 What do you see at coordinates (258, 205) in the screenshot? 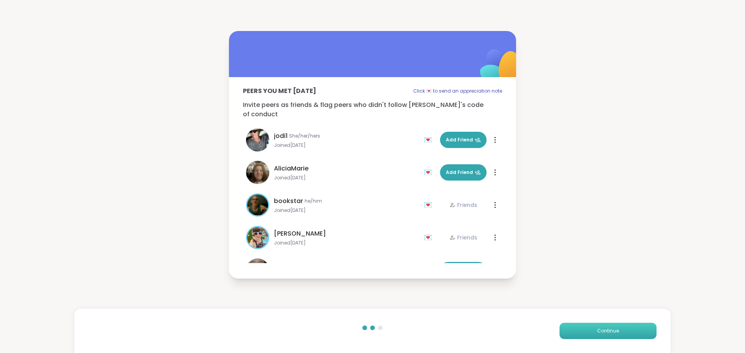
I see `img: bookstar` at bounding box center [258, 205].